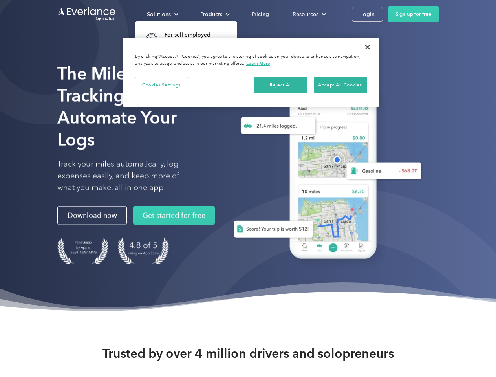 The width and height of the screenshot is (496, 377). What do you see at coordinates (251, 60) in the screenshot?
I see `div: By clicking “Accept All Cookies”, you agree to the storing of cookies on your device to enhance s...` at bounding box center [251, 60].